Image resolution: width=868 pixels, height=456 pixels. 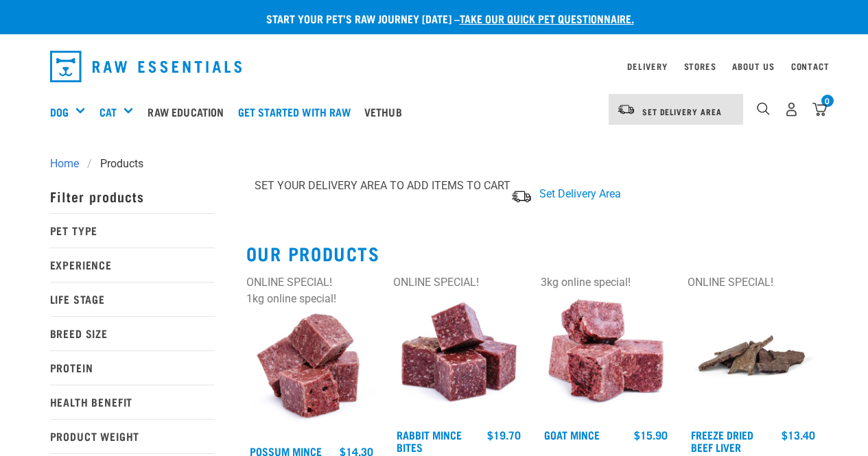 I want to click on p: Health Benefit, so click(x=132, y=402).